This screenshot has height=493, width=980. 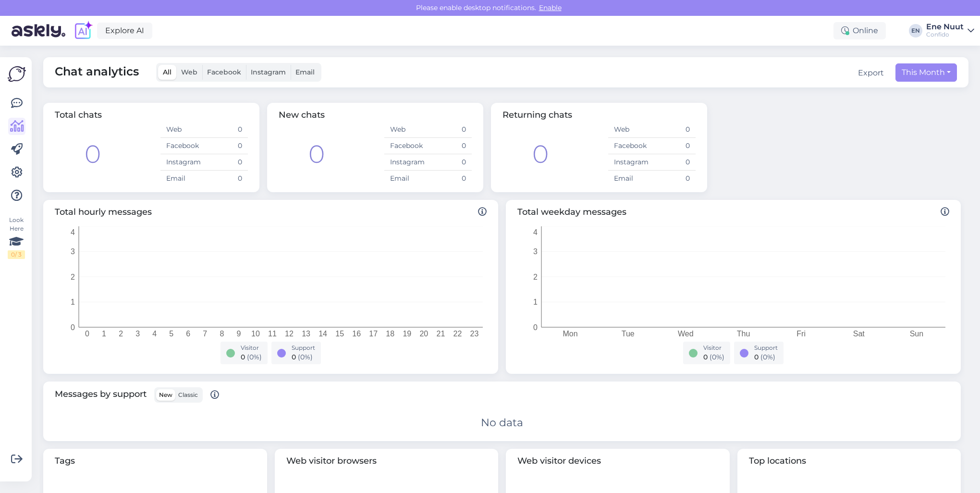 I want to click on span: New chats, so click(x=301, y=115).